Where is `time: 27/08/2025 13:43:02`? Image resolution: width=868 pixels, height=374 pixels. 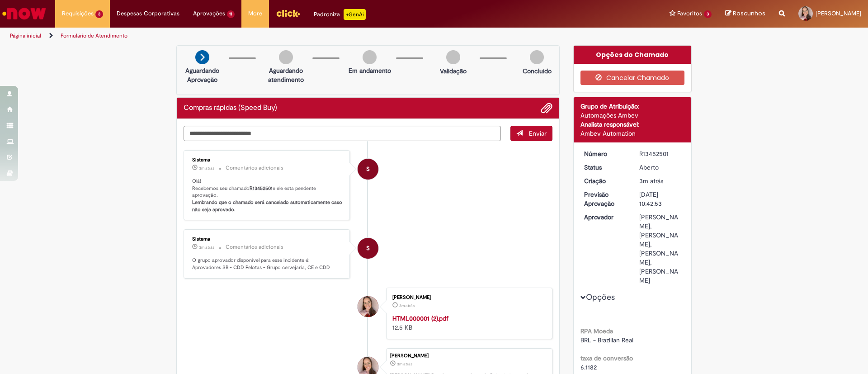 time: 27/08/2025 13:43:02 is located at coordinates (207, 248).